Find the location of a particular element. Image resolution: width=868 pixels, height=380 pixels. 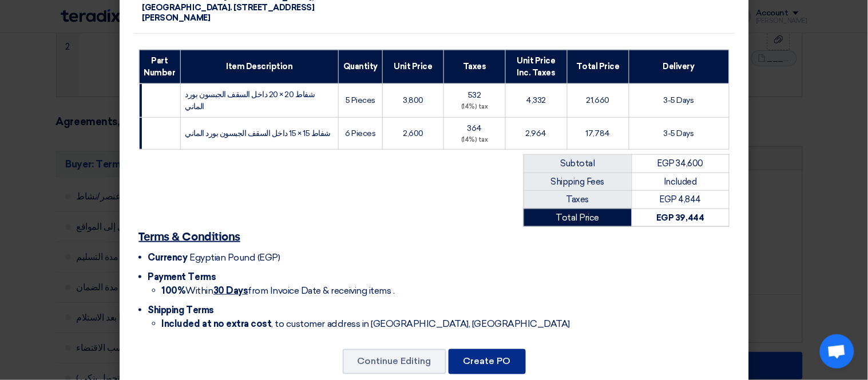

u: 30 Days is located at coordinates (231, 290).